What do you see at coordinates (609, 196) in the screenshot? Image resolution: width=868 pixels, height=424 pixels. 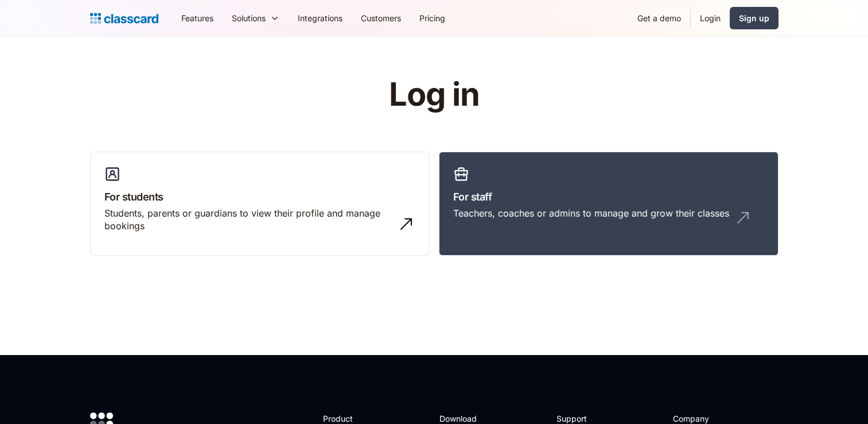 I see `h3: For staff` at bounding box center [609, 196].